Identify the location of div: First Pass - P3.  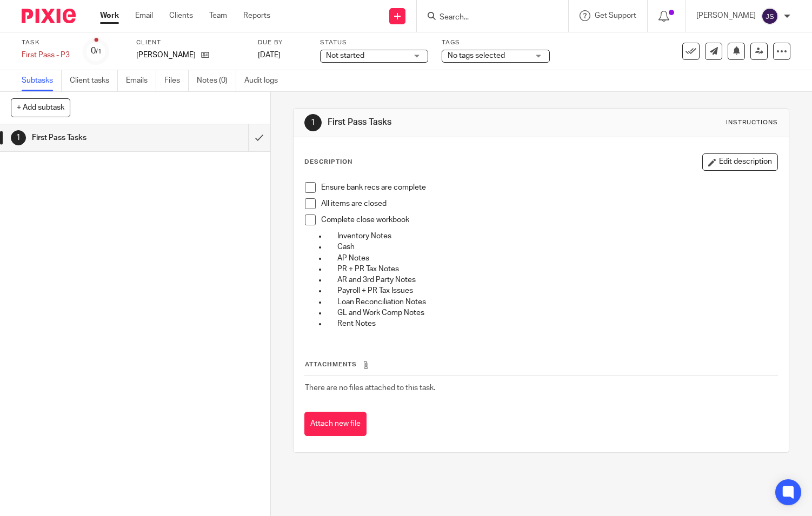
(45, 55).